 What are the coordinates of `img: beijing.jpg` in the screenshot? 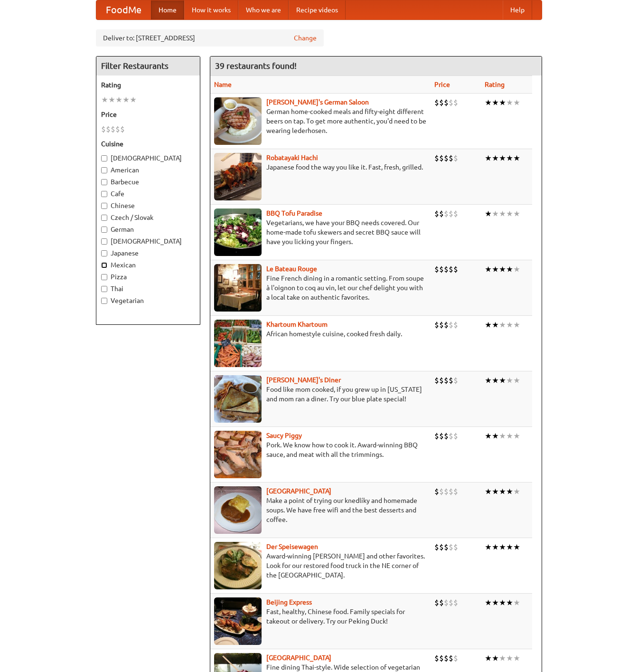 It's located at (238, 621).